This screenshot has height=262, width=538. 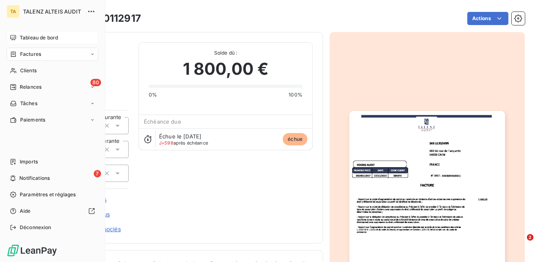 What do you see at coordinates (48, 195) in the screenshot?
I see `span: Paramètres et réglages` at bounding box center [48, 195].